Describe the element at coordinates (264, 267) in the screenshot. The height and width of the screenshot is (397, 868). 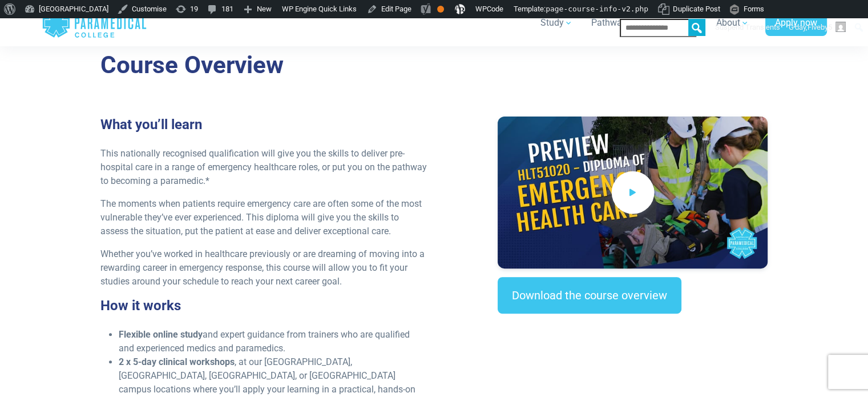
I see `p: Whether you’ve worked in healthcare previously or are dreaming of moving into a rewarding career ...` at that location.